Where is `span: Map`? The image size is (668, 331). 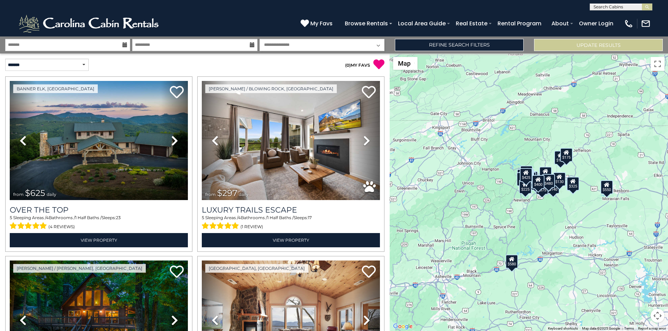
span: Map is located at coordinates (404, 63).